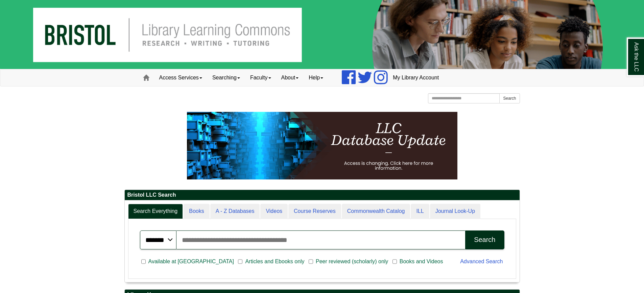 This screenshot has width=644, height=293. Describe the element at coordinates (240, 262) in the screenshot. I see `input: Articles and Ebooks only` at that location.